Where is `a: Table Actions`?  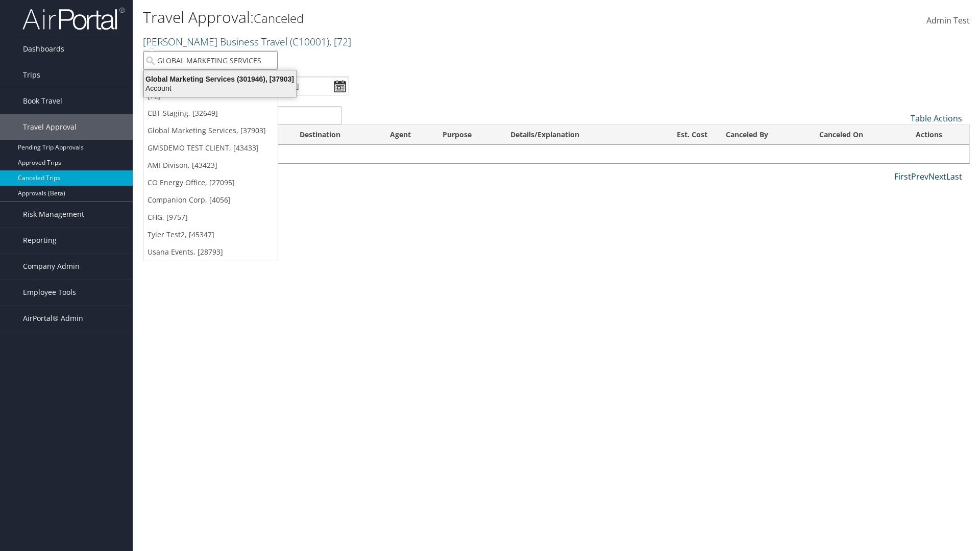
a: Table Actions is located at coordinates (936, 118).